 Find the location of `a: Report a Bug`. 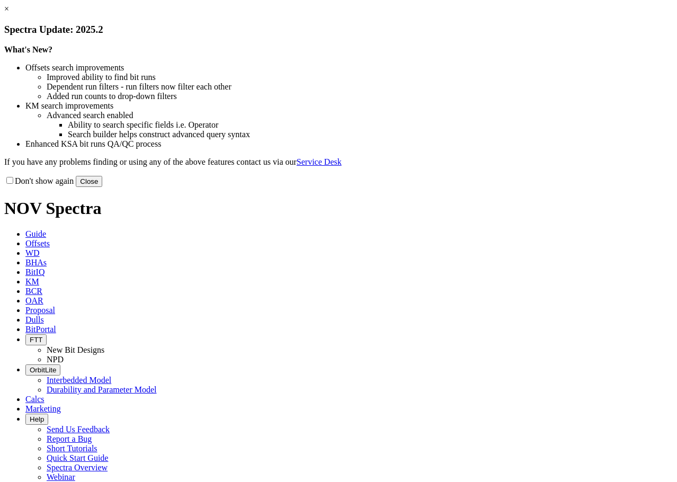

a: Report a Bug is located at coordinates (69, 439).